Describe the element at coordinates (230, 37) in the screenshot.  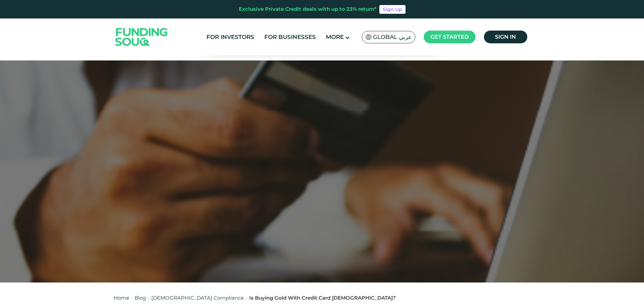
I see `a: For Investors` at that location.